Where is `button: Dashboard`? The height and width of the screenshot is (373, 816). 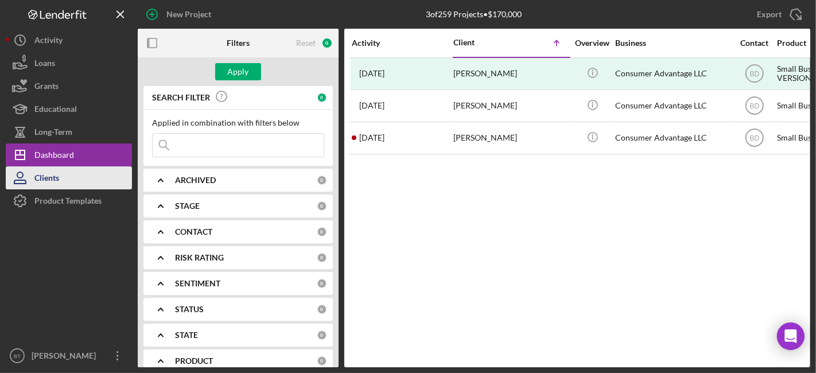
button: Dashboard is located at coordinates (69, 155).